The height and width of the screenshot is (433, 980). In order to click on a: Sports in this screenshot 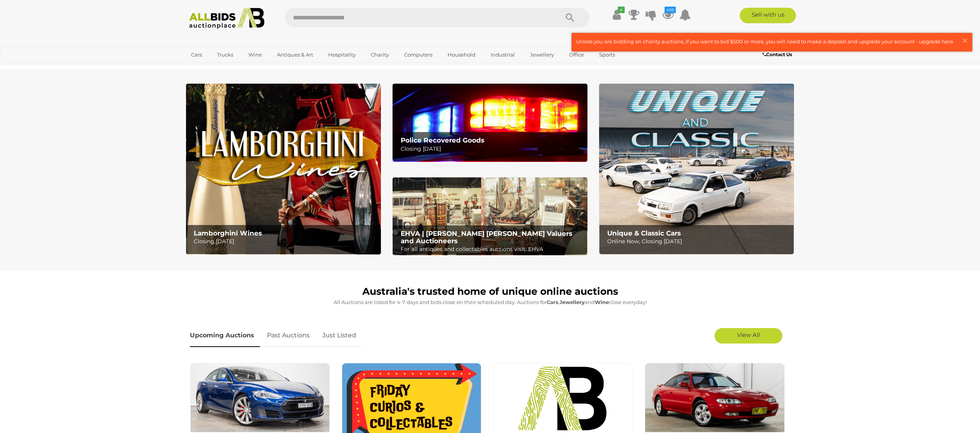, I will do `click(607, 54)`.